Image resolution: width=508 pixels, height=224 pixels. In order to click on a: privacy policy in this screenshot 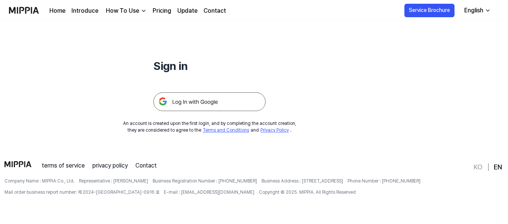, I will do `click(110, 166)`.